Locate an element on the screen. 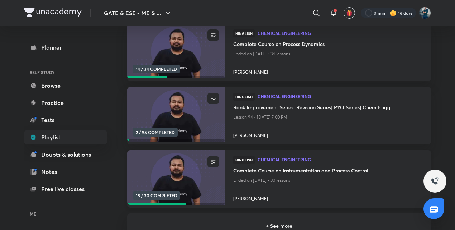 The image size is (455, 230). h6: + See more is located at coordinates (279, 225).